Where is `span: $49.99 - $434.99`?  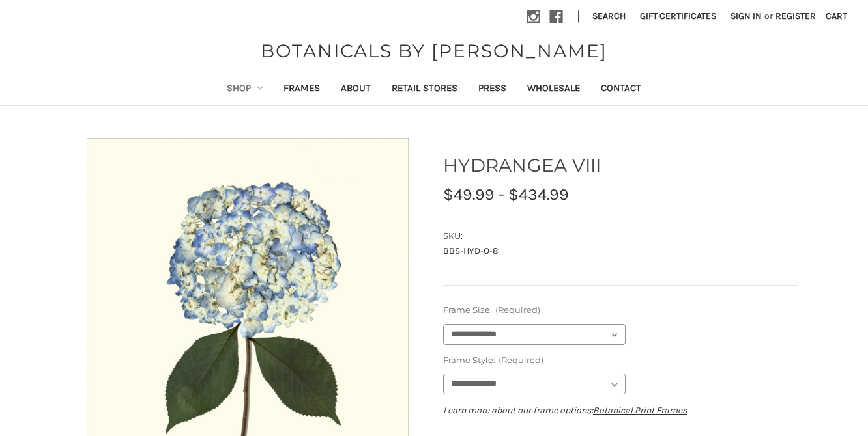 span: $49.99 - $434.99 is located at coordinates (506, 194).